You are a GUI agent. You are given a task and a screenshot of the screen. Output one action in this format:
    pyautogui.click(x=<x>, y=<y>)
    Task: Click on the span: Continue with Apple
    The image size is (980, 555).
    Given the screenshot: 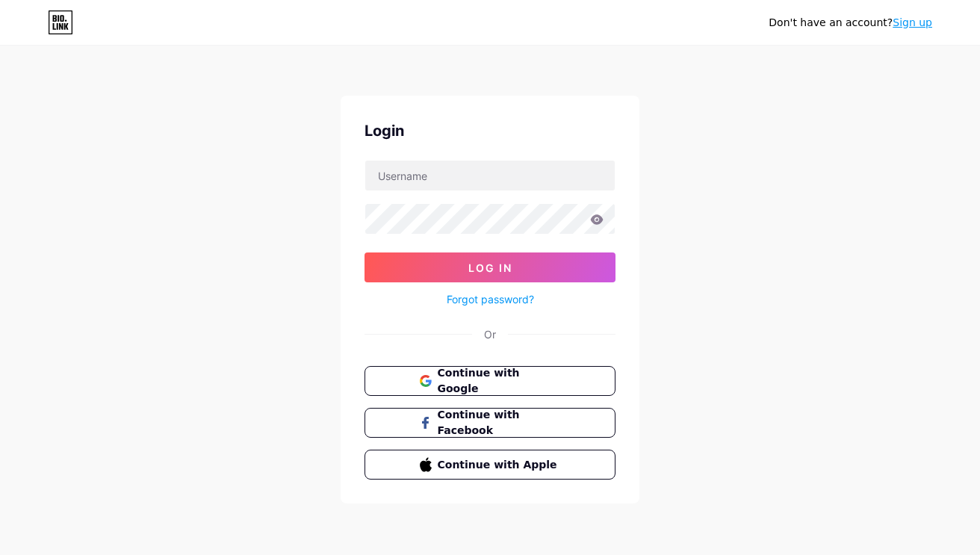 What is the action you would take?
    pyautogui.click(x=498, y=465)
    